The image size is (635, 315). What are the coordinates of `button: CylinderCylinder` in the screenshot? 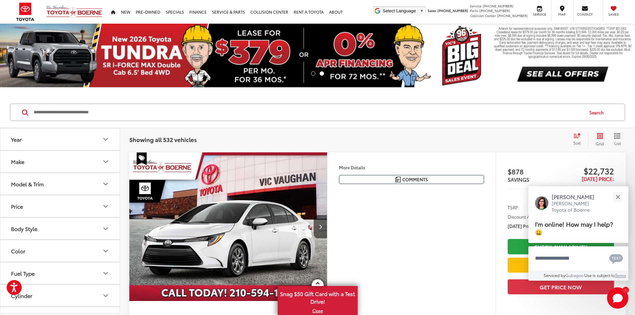 It's located at (60, 295).